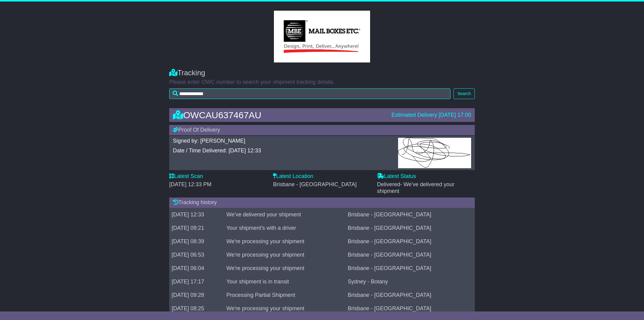 This screenshot has height=320, width=644. Describe the element at coordinates (397, 177) in the screenshot. I see `label: Latest Status` at that location.